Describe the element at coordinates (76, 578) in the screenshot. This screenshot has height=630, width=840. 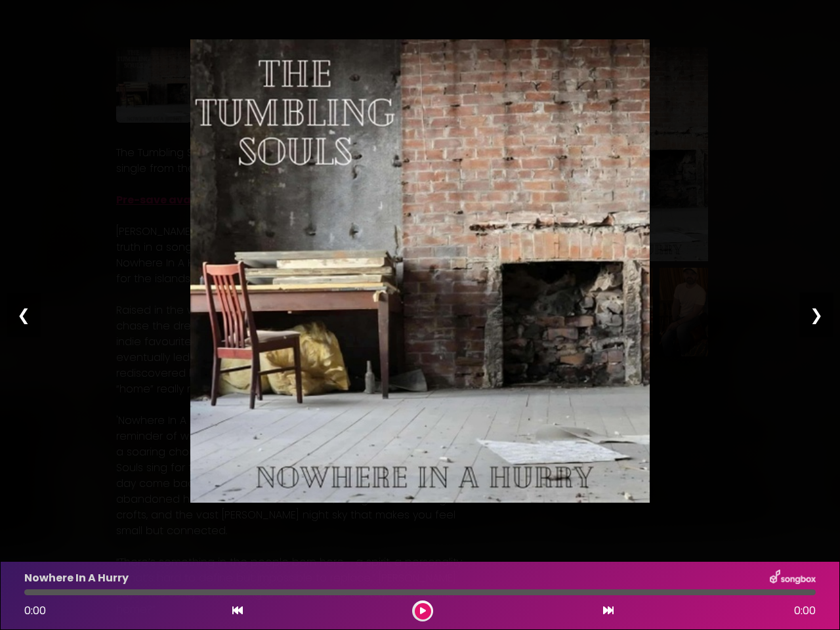
I see `p: Nowhere In A Hurry` at that location.